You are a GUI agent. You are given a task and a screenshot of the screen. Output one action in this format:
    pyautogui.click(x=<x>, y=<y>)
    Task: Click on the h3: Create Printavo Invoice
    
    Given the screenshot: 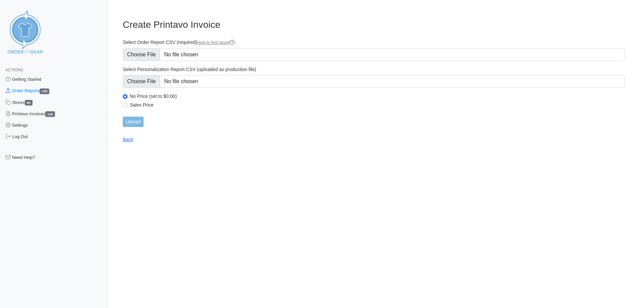 What is the action you would take?
    pyautogui.click(x=374, y=25)
    